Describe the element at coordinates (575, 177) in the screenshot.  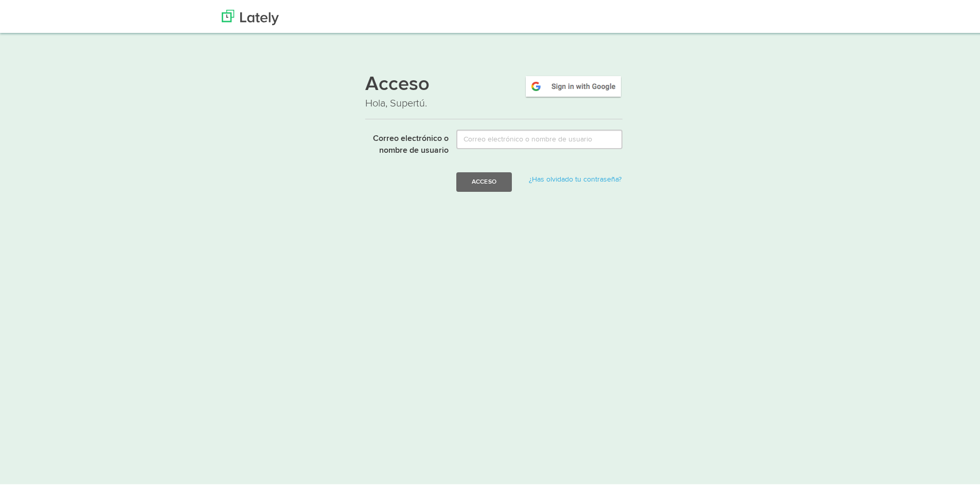
I see `font: ¿Has olvidado tu contraseña?` at that location.